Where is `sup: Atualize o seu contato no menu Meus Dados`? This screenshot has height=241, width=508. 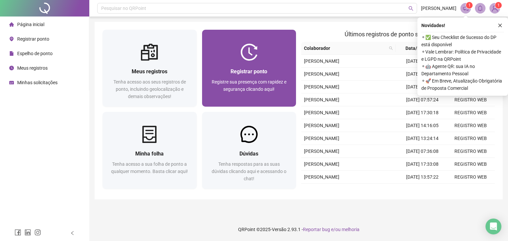
sup: Atualize o seu contato no menu Meus Dados is located at coordinates (499, 5).